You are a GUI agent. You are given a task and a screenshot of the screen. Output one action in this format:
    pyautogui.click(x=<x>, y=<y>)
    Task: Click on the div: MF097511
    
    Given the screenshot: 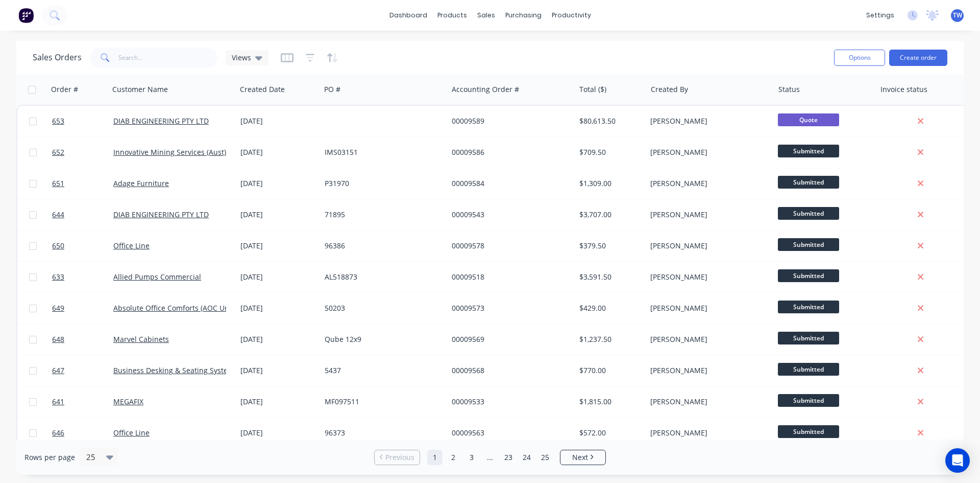 What is the action you would take?
    pyautogui.click(x=382, y=402)
    